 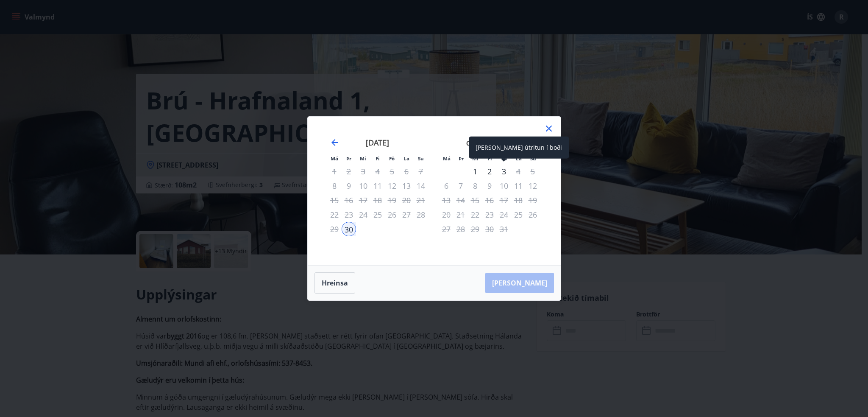 What do you see at coordinates (406, 158) in the screenshot?
I see `small: La` at bounding box center [406, 158].